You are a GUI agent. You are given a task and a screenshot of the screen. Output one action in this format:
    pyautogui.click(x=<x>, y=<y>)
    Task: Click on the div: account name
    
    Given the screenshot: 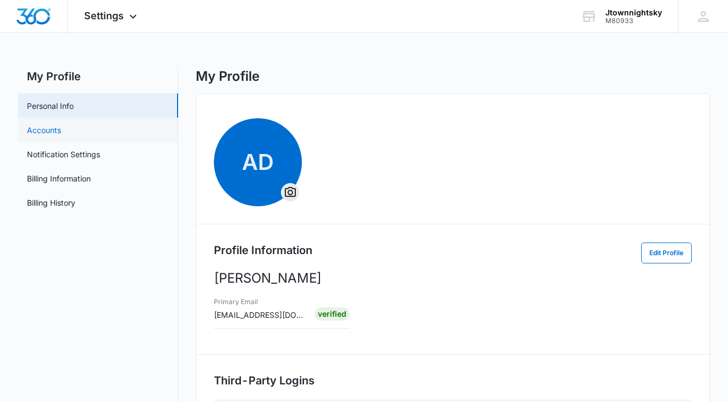 What is the action you would take?
    pyautogui.click(x=634, y=13)
    